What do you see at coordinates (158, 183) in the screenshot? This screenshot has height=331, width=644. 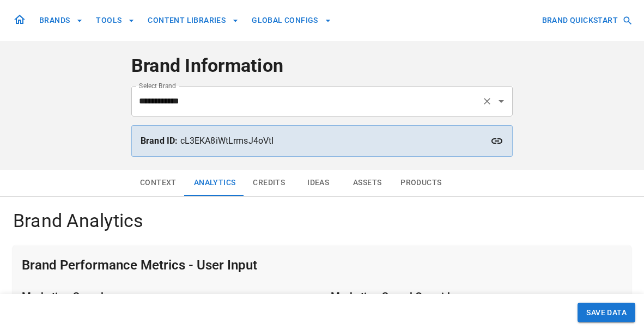 I see `button: Context` at bounding box center [158, 183].